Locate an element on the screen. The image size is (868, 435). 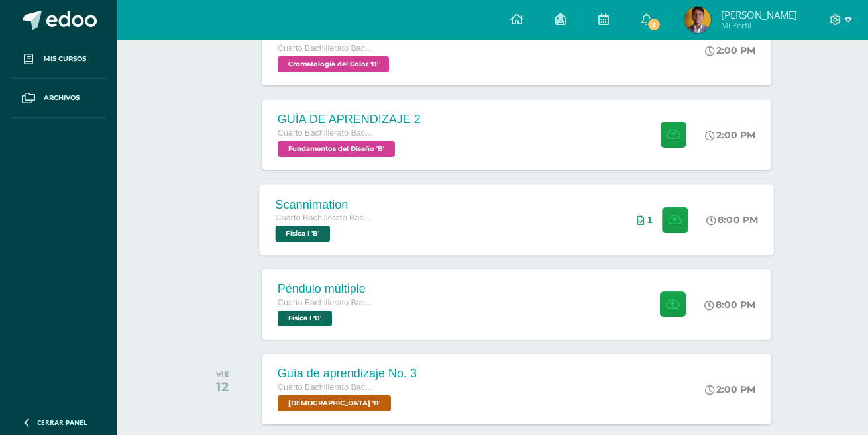
a: Archivos is located at coordinates (58, 98).